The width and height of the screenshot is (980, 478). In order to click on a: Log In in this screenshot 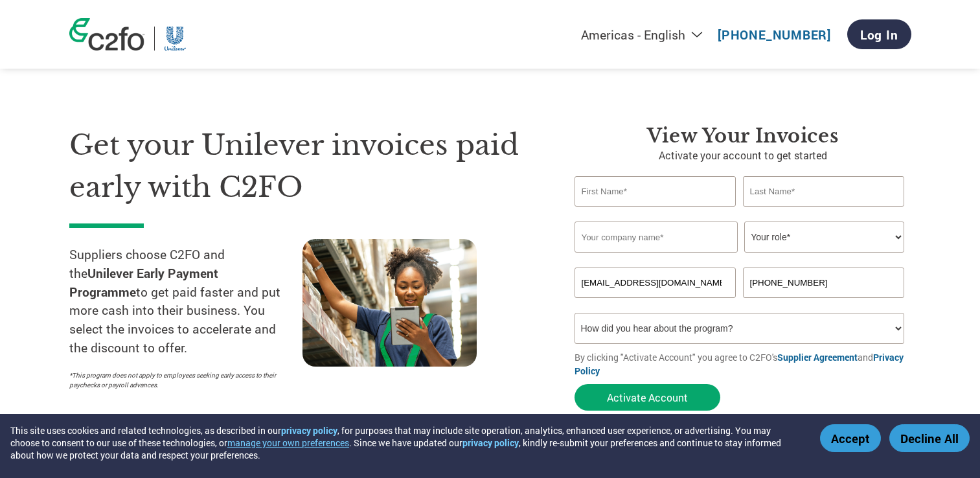, I will do `click(879, 34)`.